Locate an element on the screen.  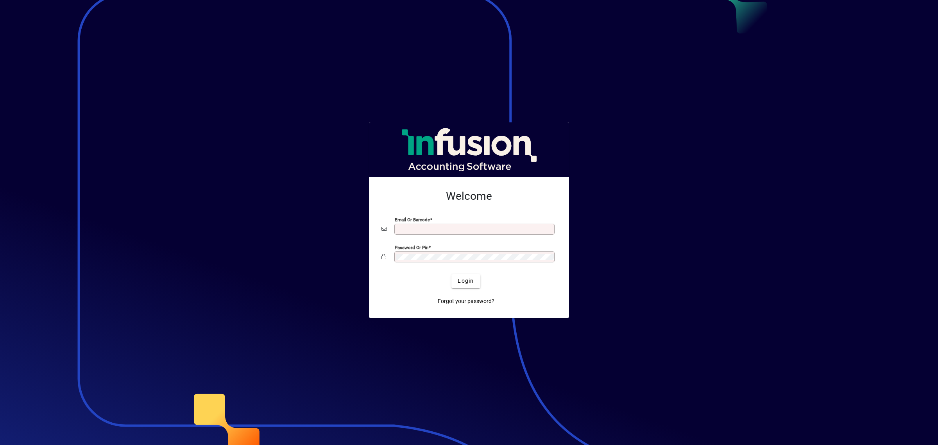
h2: Welcome is located at coordinates (469, 196).